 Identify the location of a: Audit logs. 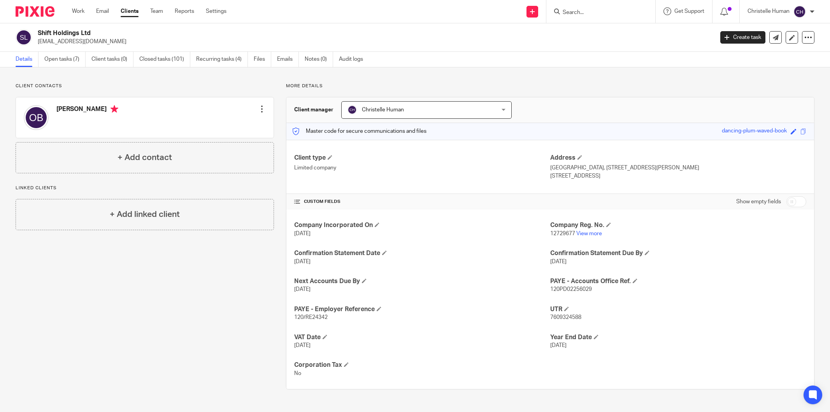
(354, 59).